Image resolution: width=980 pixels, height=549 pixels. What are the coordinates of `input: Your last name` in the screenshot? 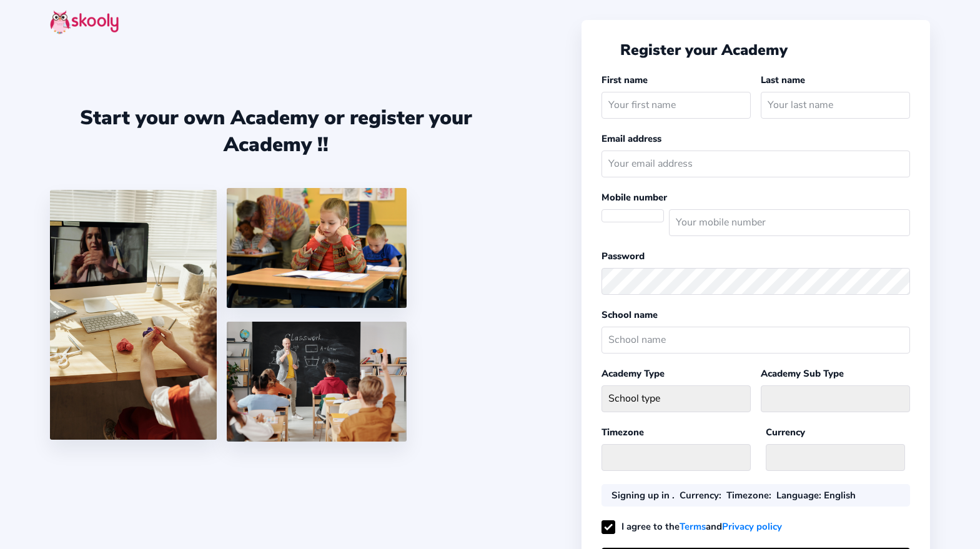 It's located at (835, 105).